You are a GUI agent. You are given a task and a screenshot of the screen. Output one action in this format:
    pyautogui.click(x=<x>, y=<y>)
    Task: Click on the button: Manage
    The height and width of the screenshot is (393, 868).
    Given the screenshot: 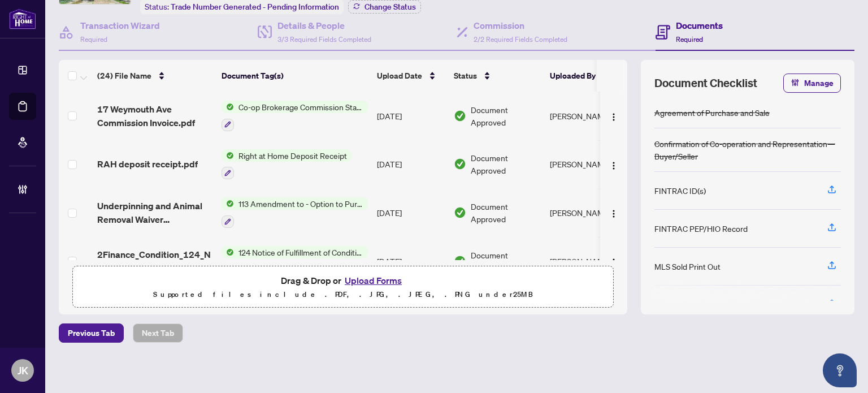 What is the action you would take?
    pyautogui.click(x=812, y=83)
    